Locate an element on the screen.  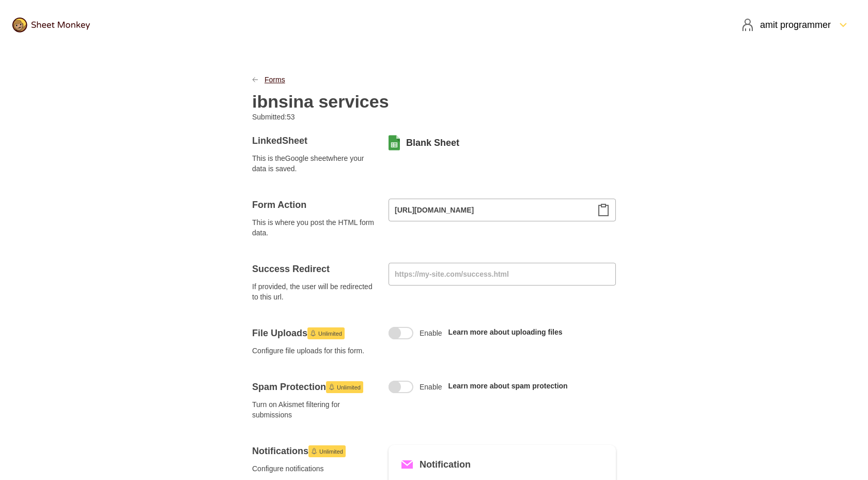
img: logo@2x.png is located at coordinates (51, 25).